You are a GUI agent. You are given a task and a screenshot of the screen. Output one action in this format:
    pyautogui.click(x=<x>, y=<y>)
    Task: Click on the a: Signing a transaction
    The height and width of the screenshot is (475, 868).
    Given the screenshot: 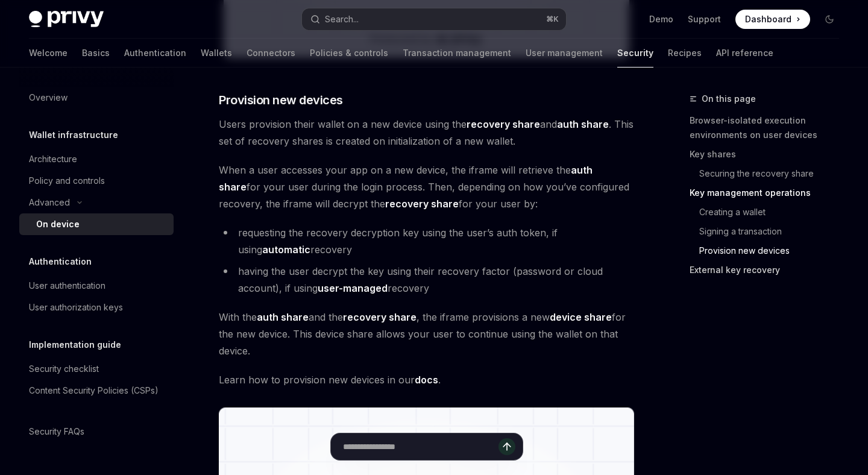 What is the action you would take?
    pyautogui.click(x=769, y=231)
    